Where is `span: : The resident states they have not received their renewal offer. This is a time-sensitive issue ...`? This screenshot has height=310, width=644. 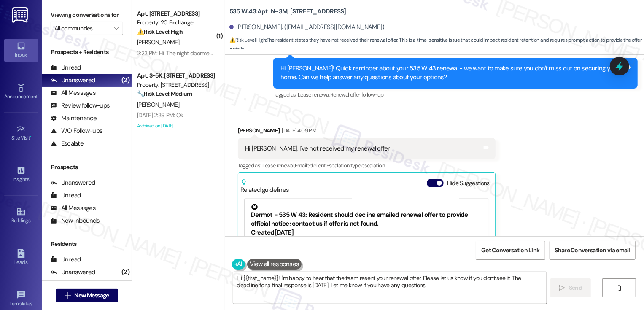 span: : The resident states they have not received their renewal offer. This is a time-sensitive issue ... is located at coordinates (437, 45).